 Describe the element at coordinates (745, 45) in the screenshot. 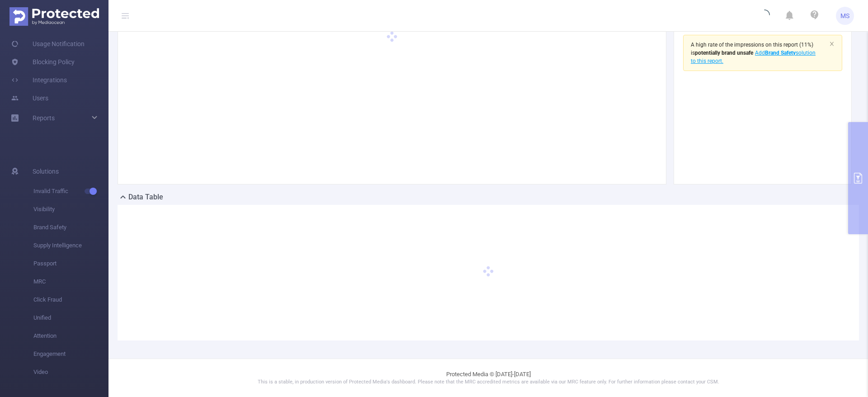

I see `span: A high rate of the impressions on this report` at that location.